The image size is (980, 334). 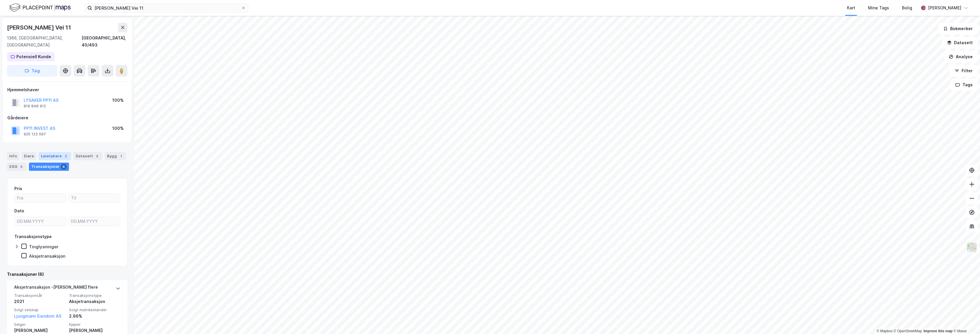 I want to click on button: Analyse, so click(x=960, y=57).